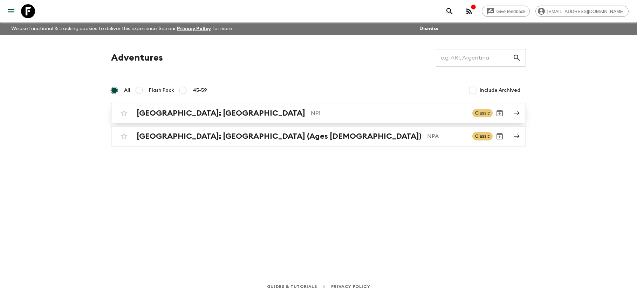  I want to click on p: We use functional & tracking cookies to deliver this experience. See our for more., so click(122, 29).